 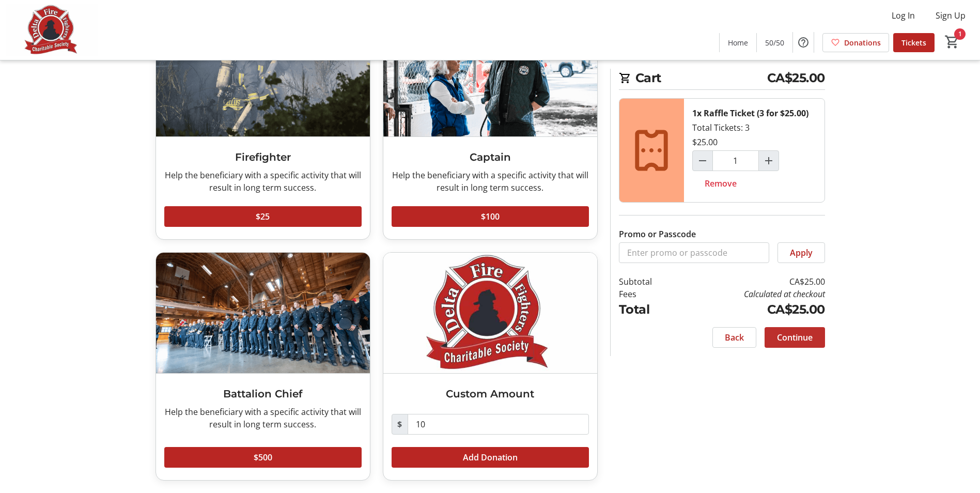 What do you see at coordinates (914, 43) in the screenshot?
I see `a: Tickets` at bounding box center [914, 43].